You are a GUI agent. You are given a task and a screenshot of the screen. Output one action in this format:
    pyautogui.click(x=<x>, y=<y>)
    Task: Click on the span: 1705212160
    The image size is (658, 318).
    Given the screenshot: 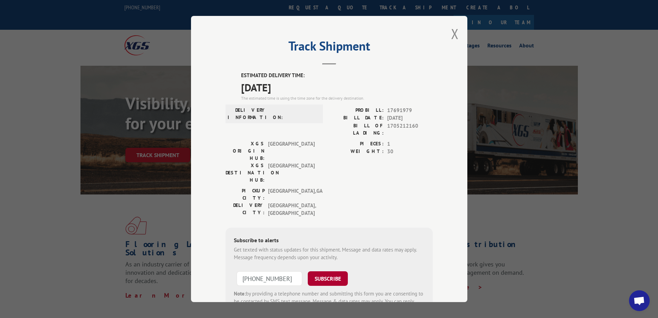 What is the action you would take?
    pyautogui.click(x=410, y=129)
    